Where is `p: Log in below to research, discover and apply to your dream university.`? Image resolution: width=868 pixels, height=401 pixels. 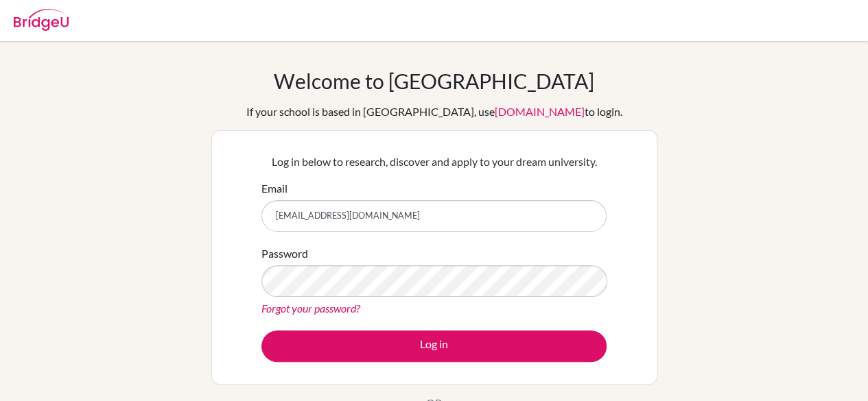
p: Log in below to research, discover and apply to your dream university. is located at coordinates (434, 162).